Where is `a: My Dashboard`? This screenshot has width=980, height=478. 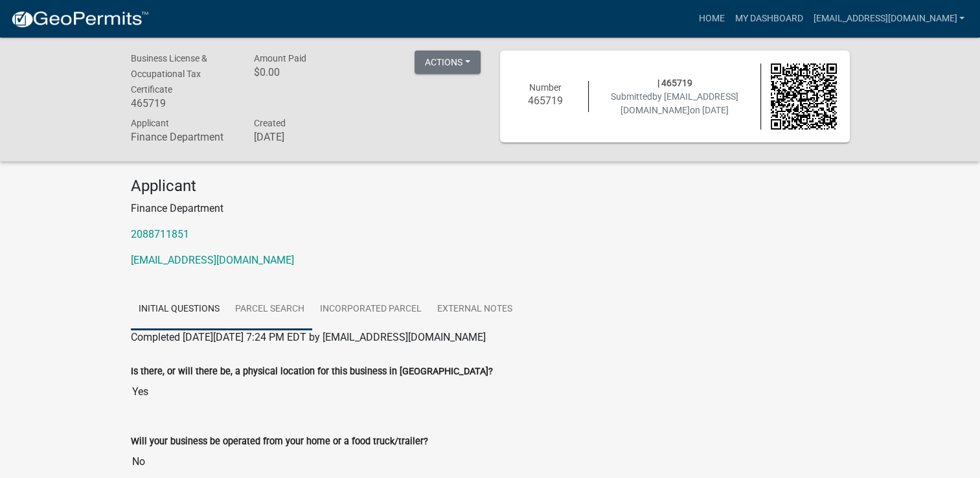 a: My Dashboard is located at coordinates (769, 19).